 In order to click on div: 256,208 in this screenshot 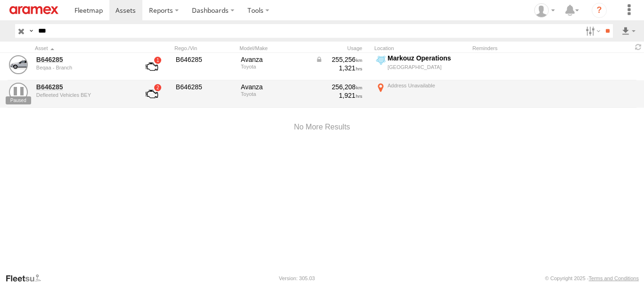, I will do `click(339, 87)`.